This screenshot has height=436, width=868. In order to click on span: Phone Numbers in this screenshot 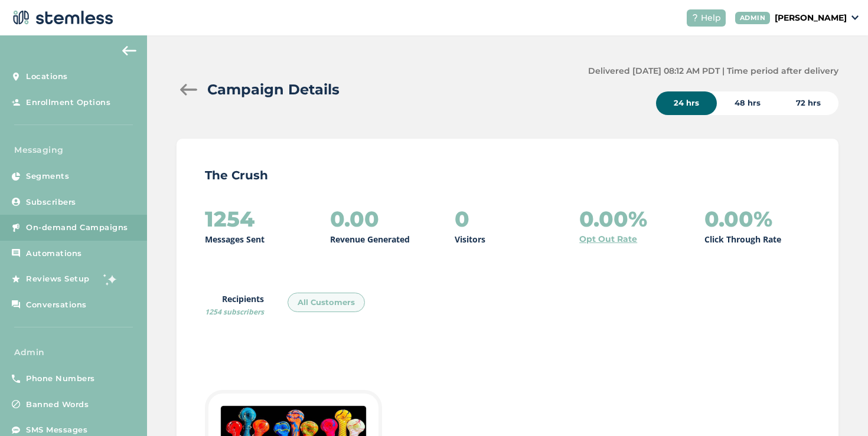, I will do `click(60, 379)`.